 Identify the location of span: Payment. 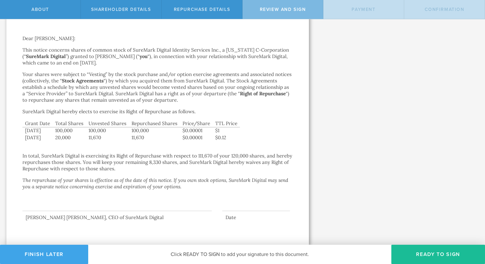
(363, 9).